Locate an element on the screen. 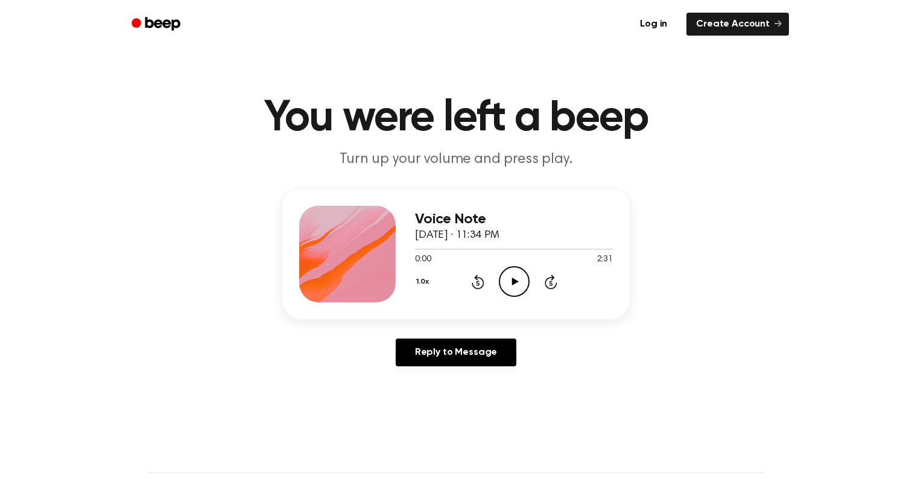 This screenshot has height=484, width=912. h1: You were left a beep is located at coordinates (456, 118).